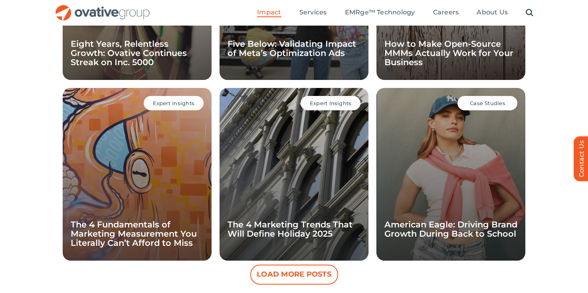 The image size is (588, 293). I want to click on a: About Us, so click(492, 13).